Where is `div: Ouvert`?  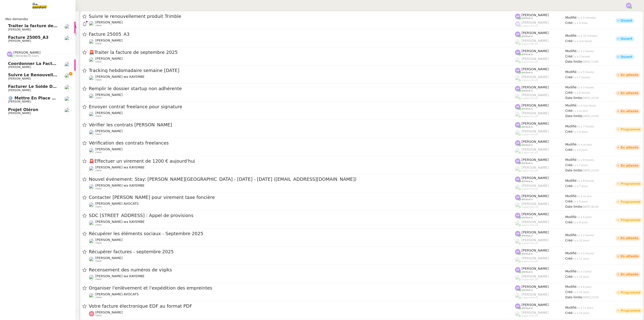 div: Ouvert is located at coordinates (626, 57).